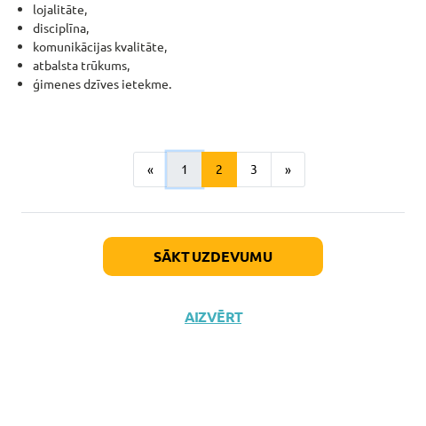 This screenshot has height=426, width=426. I want to click on button: Aizvērt, so click(213, 317).